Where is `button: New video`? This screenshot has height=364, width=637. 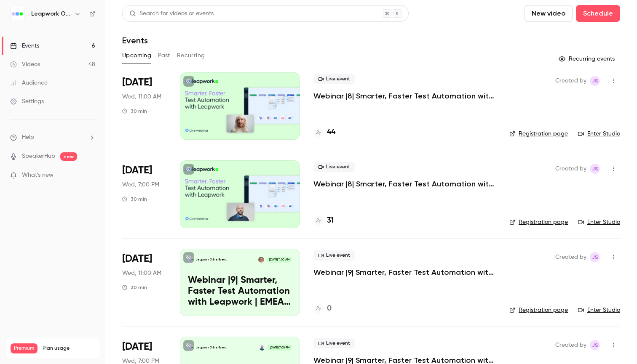
button: New video is located at coordinates (548, 13).